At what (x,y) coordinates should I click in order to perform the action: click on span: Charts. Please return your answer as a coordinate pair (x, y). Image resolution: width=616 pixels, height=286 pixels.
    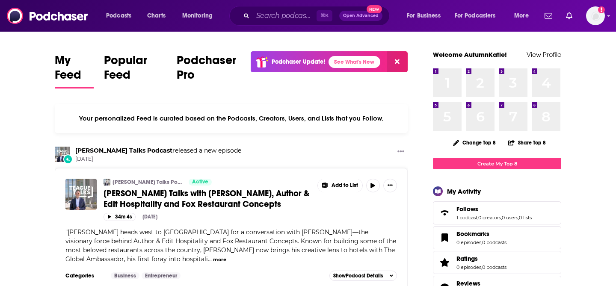
    Looking at the image, I should click on (156, 16).